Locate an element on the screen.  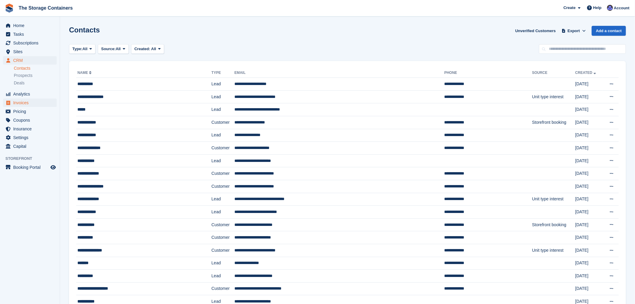
span: Deals is located at coordinates (19, 83).